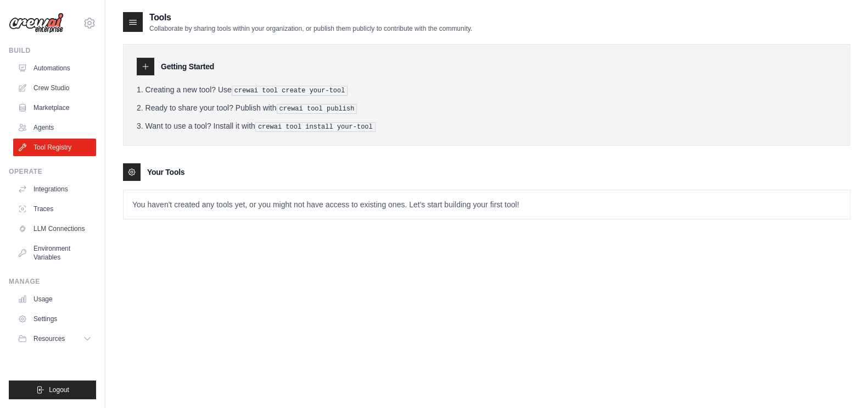 Image resolution: width=868 pixels, height=408 pixels. I want to click on pre: crewai tool publish, so click(317, 109).